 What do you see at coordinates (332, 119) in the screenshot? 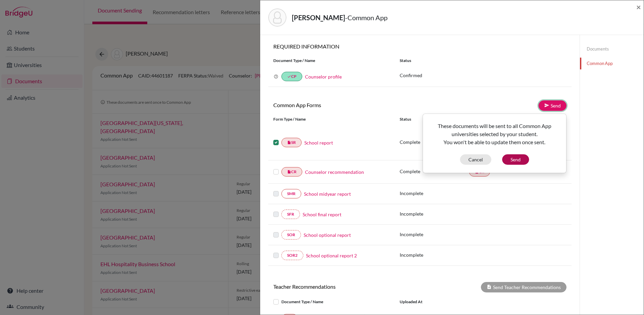
I see `div: Form Type / Name` at bounding box center [332, 119].